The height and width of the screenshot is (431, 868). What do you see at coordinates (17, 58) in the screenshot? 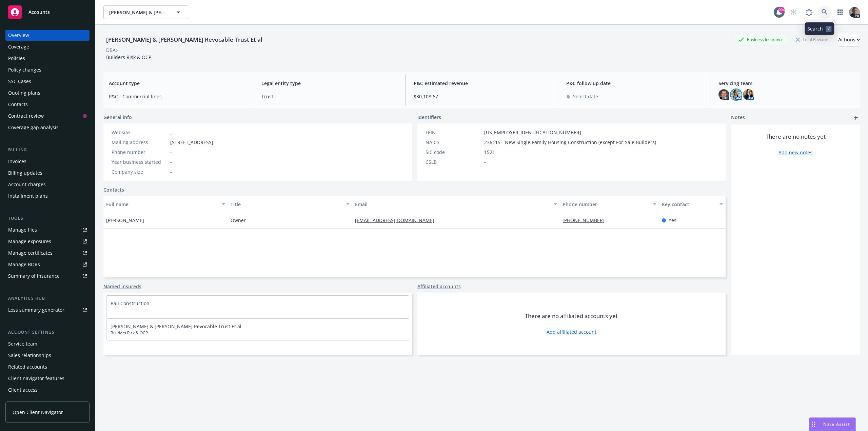
I see `div: Policies` at bounding box center [17, 58].